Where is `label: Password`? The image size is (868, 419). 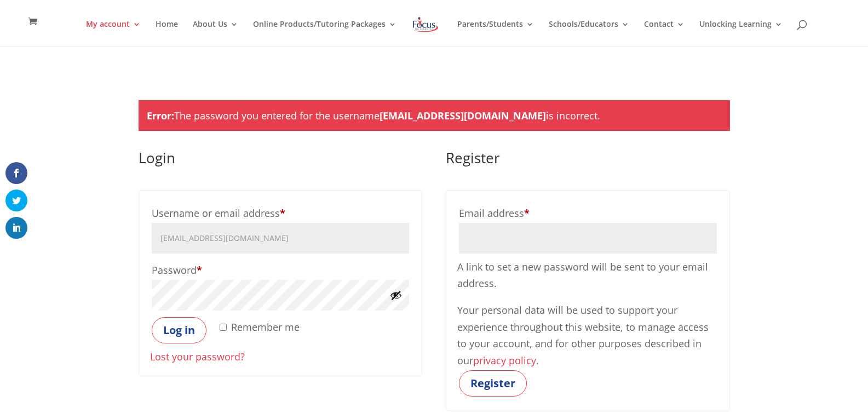 label: Password is located at coordinates (280, 270).